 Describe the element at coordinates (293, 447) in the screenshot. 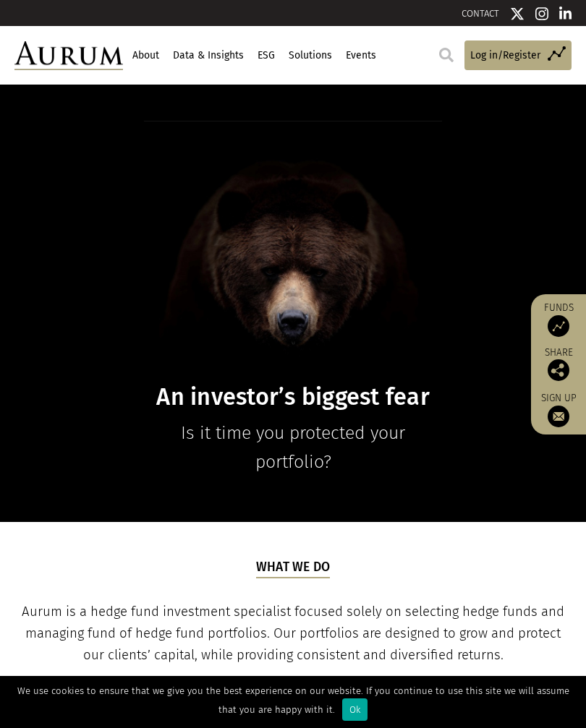

I see `p: Is it time you protected your portfolio?` at that location.